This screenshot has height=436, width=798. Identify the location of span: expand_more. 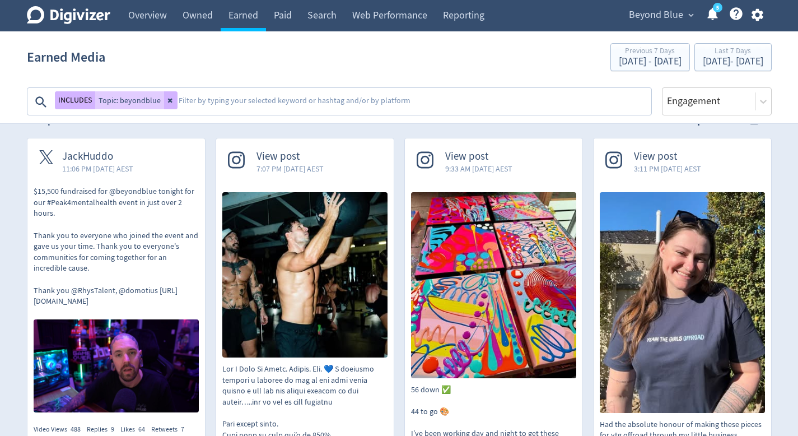
(691, 15).